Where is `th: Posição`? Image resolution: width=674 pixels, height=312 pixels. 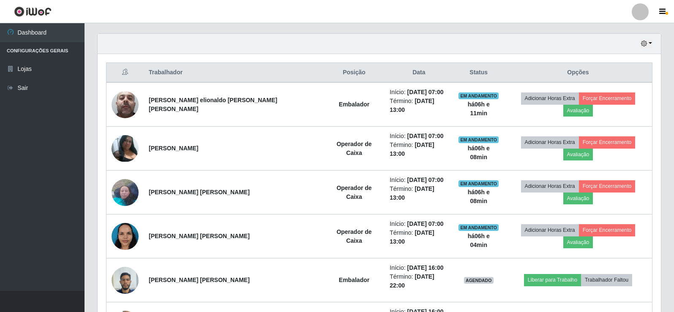
th: Posição is located at coordinates (354, 73).